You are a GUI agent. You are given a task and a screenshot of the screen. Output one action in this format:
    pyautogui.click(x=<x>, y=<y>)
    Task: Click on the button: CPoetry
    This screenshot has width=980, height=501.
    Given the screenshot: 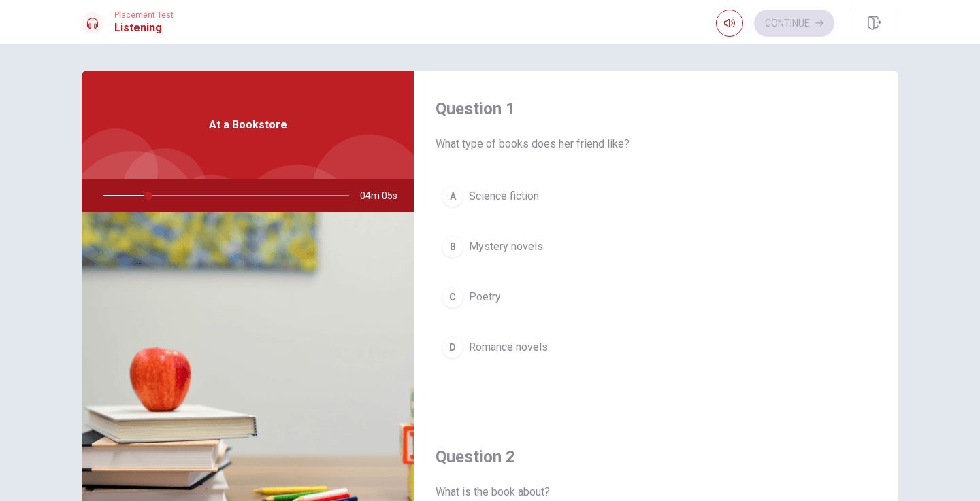 What is the action you would take?
    pyautogui.click(x=656, y=297)
    